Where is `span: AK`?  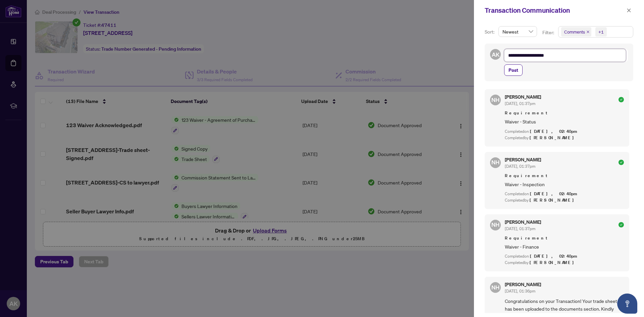
span: AK is located at coordinates (496, 55).